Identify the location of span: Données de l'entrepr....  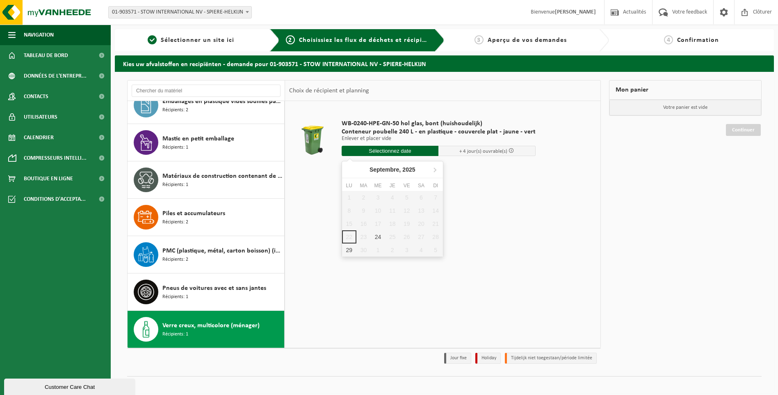
(55, 76).